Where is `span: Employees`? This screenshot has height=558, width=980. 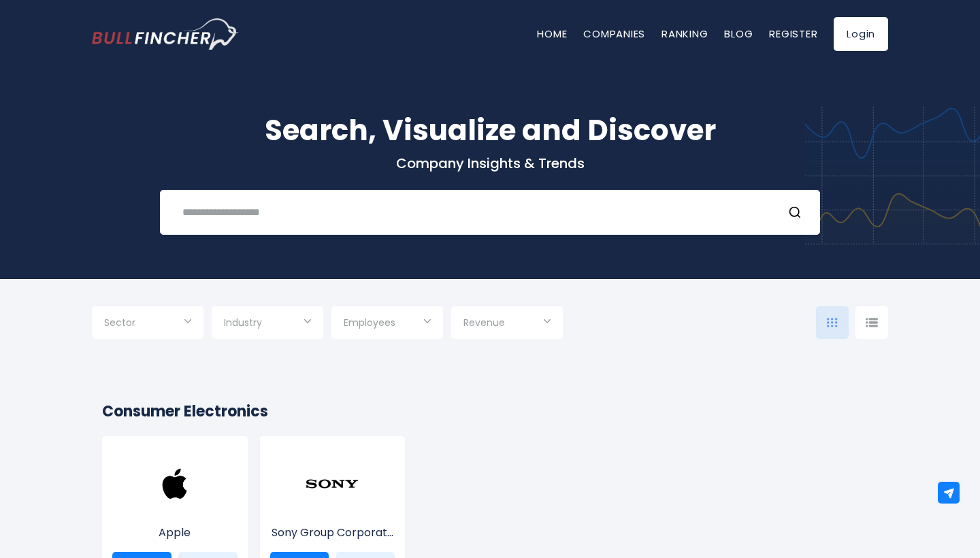
span: Employees is located at coordinates (369, 322).